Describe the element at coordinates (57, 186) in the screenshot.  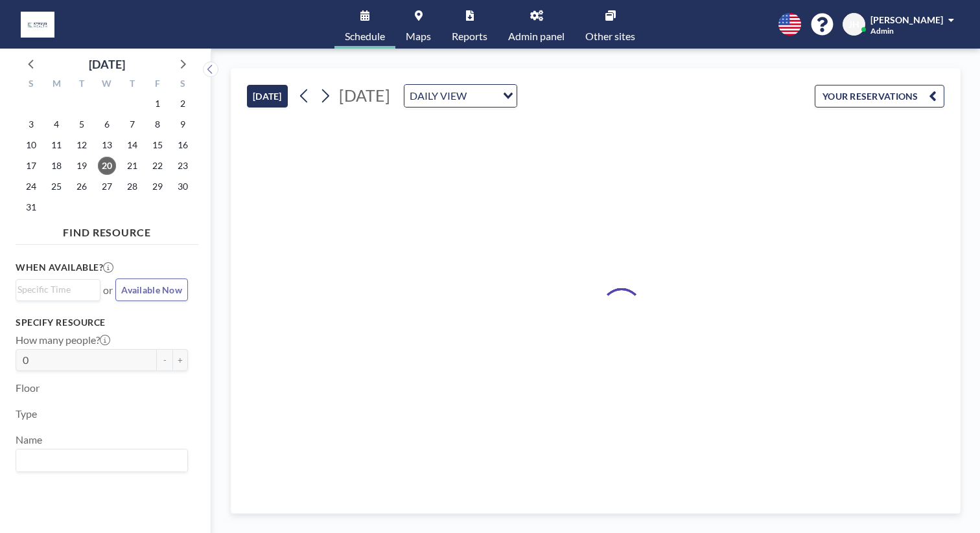
I see `span: Monday, August 25, 2025` at that location.